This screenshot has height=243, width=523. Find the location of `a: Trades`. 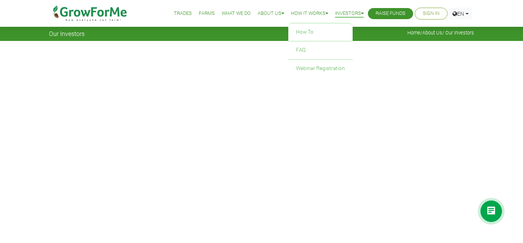

a: Trades is located at coordinates (183, 13).